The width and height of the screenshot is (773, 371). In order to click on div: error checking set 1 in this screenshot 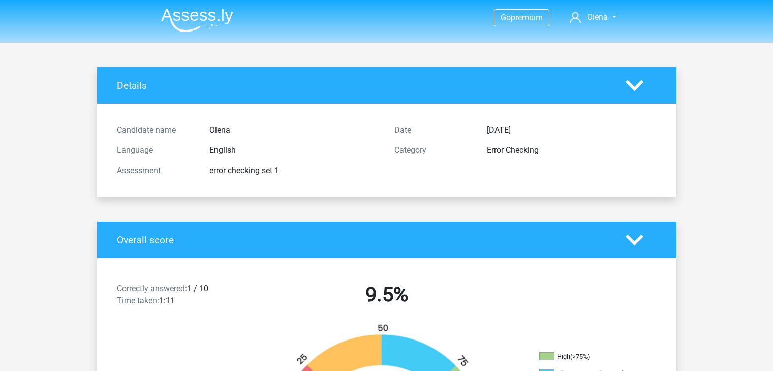, I will do `click(294, 171)`.